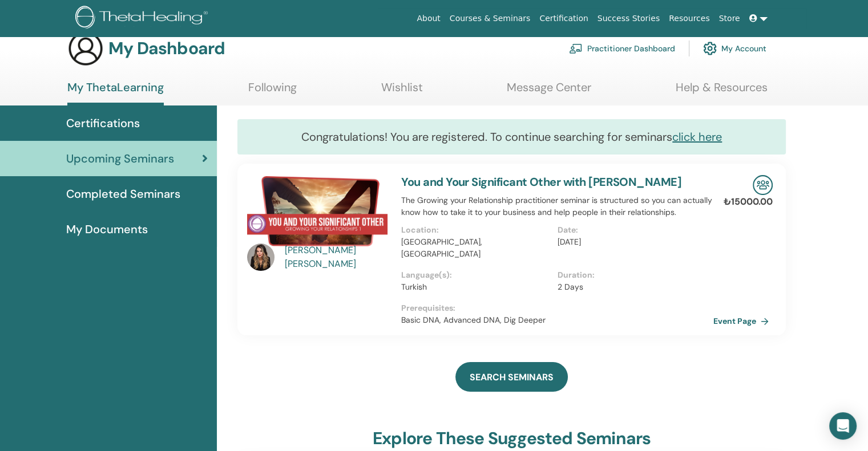  Describe the element at coordinates (124, 194) in the screenshot. I see `span: Completed Seminars` at that location.